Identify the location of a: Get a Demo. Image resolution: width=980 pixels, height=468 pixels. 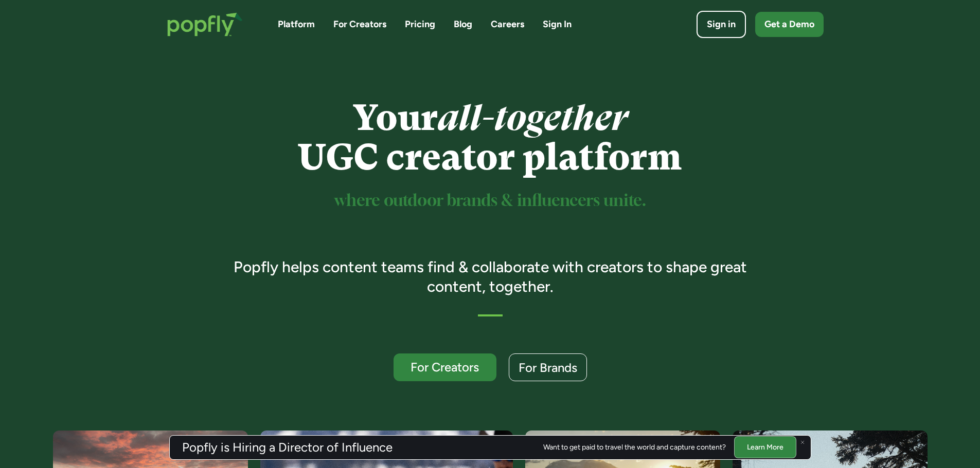
(789, 24).